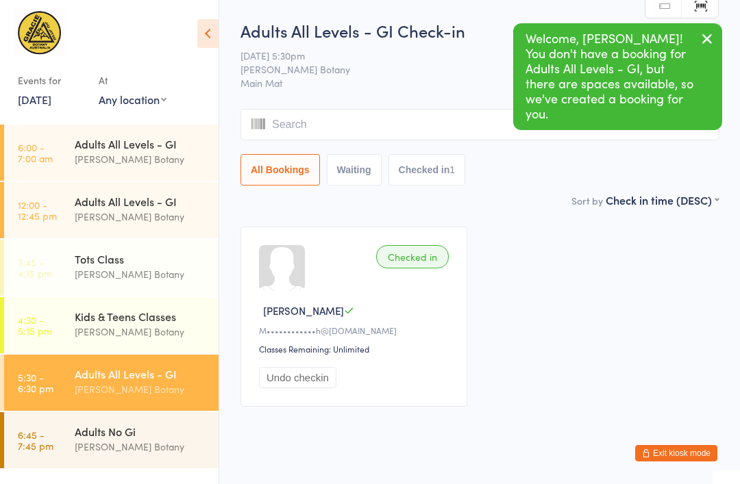 This screenshot has height=484, width=740. Describe the element at coordinates (51, 80) in the screenshot. I see `div: Events for` at that location.